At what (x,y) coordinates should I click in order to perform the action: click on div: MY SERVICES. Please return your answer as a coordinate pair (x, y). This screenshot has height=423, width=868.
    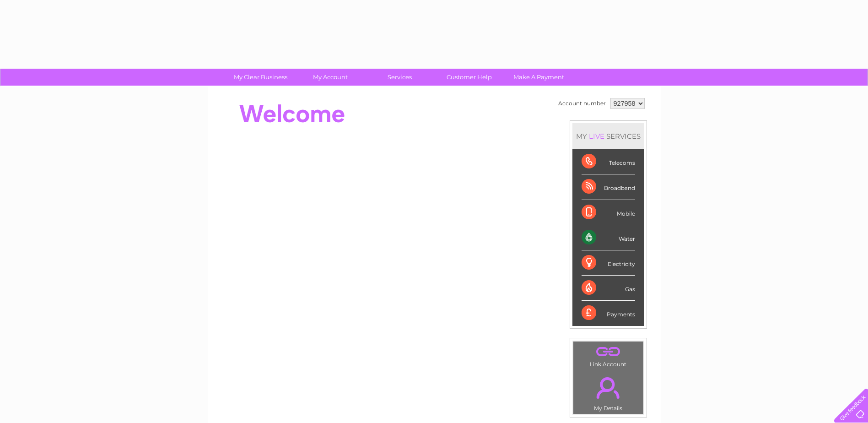
    Looking at the image, I should click on (608, 136).